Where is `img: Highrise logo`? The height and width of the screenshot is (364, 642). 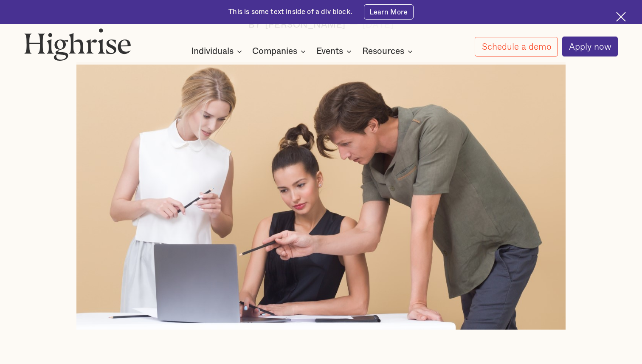 img: Highrise logo is located at coordinates (78, 44).